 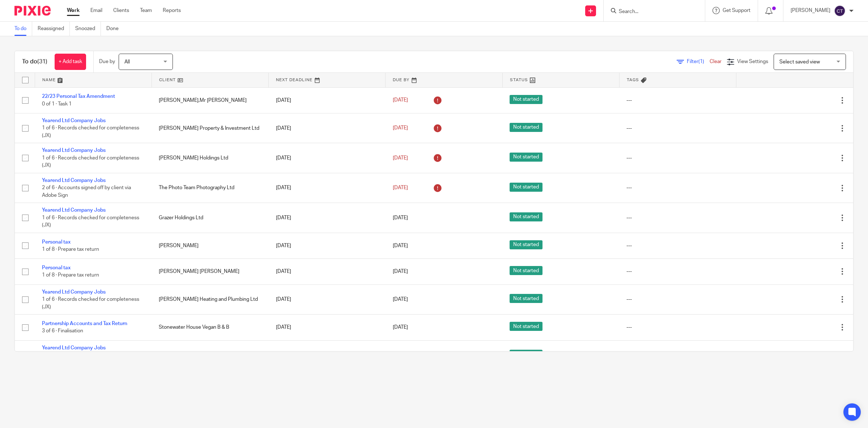 What do you see at coordinates (56, 104) in the screenshot?
I see `span: 0 of 1 · Task 1` at bounding box center [56, 104].